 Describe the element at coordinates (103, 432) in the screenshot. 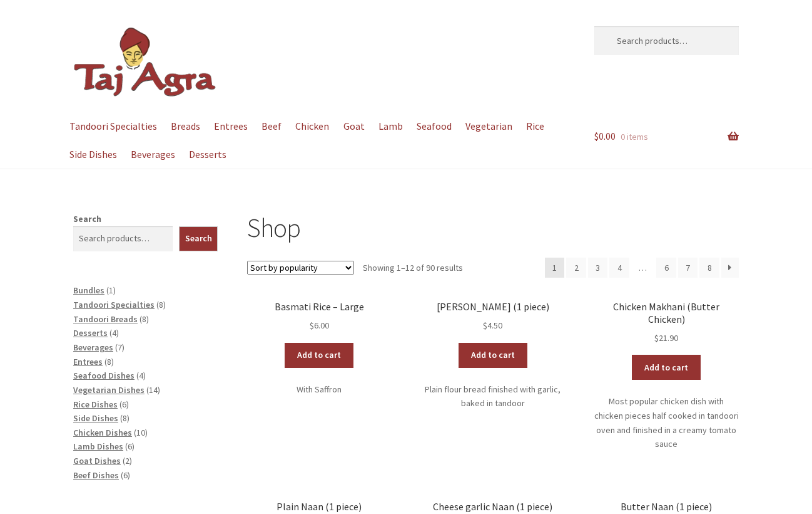

I see `span: Chicken Dishes` at that location.